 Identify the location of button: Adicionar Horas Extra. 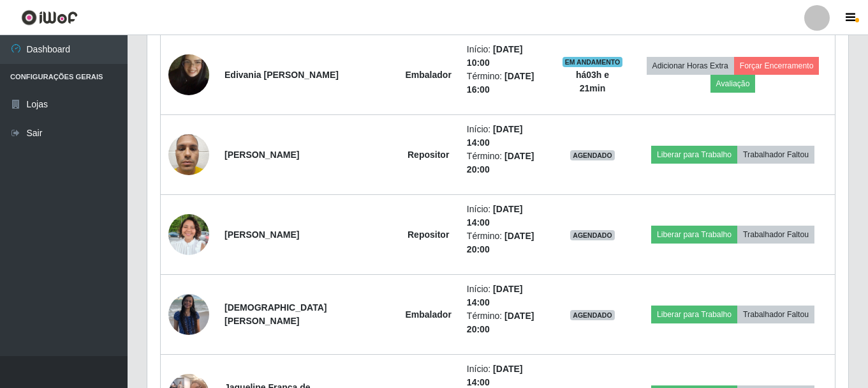
(690, 66).